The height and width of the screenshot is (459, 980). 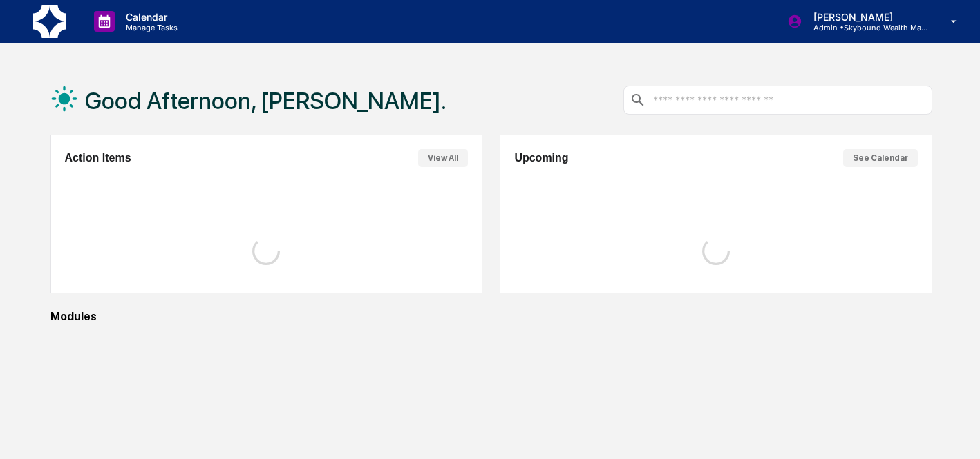 I want to click on p: Manage Tasks, so click(x=149, y=27).